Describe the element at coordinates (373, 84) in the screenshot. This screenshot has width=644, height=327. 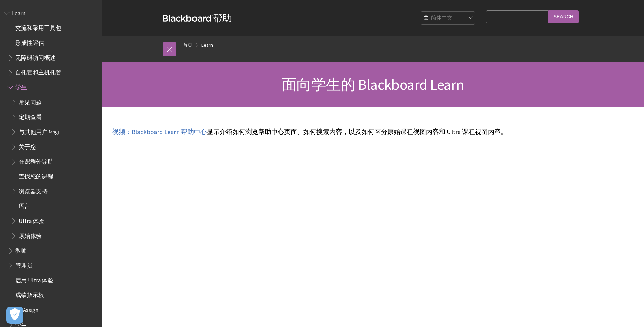
I see `span: 面向学生的 Blackboard Learn` at that location.